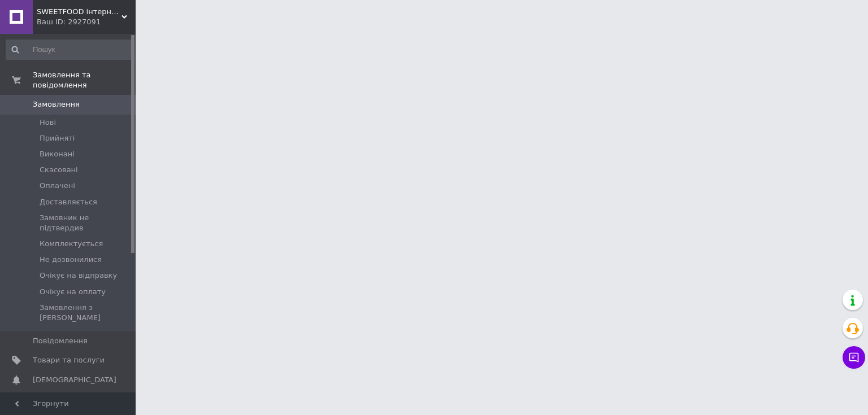 This screenshot has height=415, width=868. What do you see at coordinates (59, 170) in the screenshot?
I see `span: Скасовані` at bounding box center [59, 170].